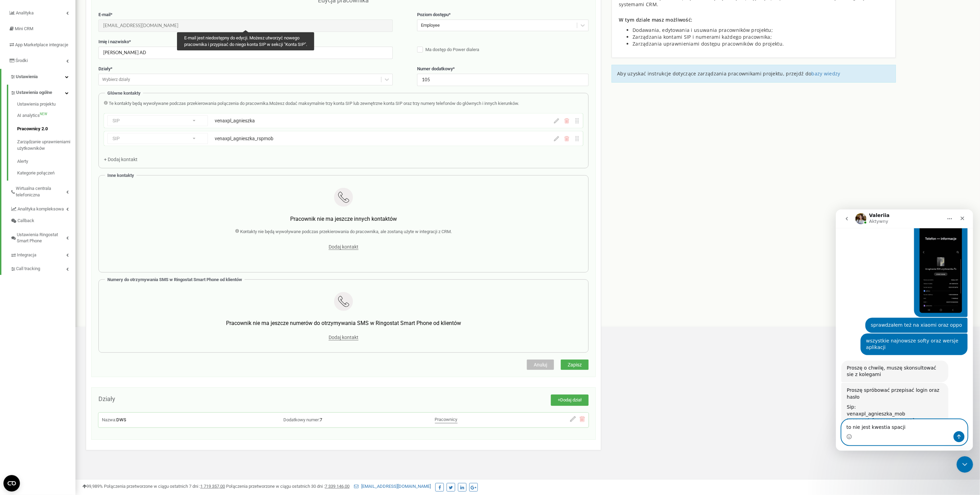 The height and width of the screenshot is (495, 980). I want to click on span: Kontakty nie będą wywoływane podczas przekierowania do pracownika, ale zostaną użyte w integracji..., so click(346, 231).